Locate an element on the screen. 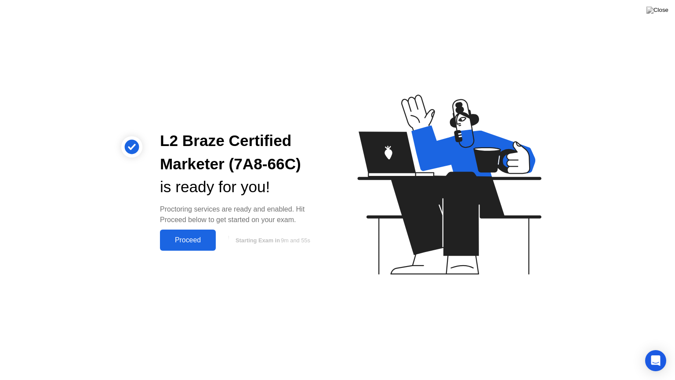  button: Proceed is located at coordinates (188, 240).